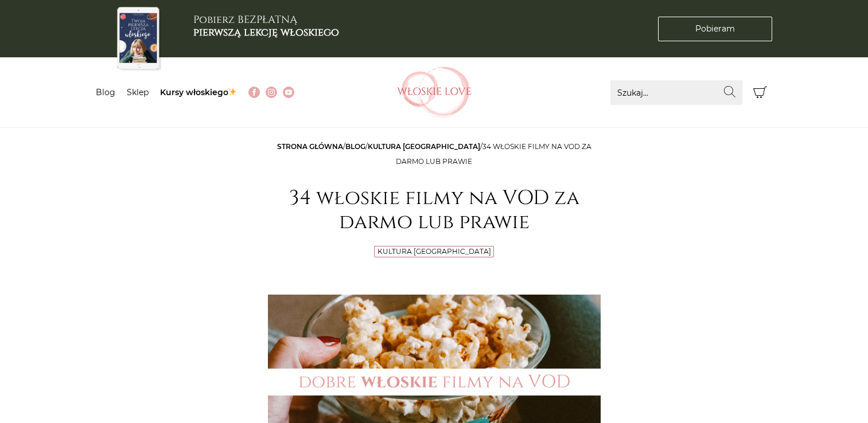 Image resolution: width=868 pixels, height=423 pixels. Describe the element at coordinates (714, 28) in the screenshot. I see `a: Pobieram` at that location.